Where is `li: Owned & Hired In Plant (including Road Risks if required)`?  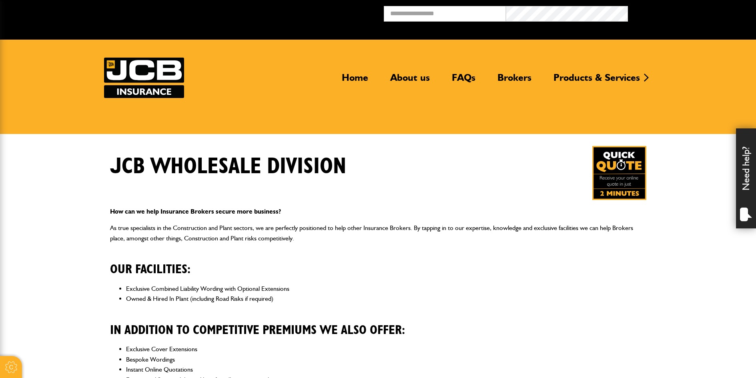 li: Owned & Hired In Plant (including Road Risks if required) is located at coordinates (386, 299).